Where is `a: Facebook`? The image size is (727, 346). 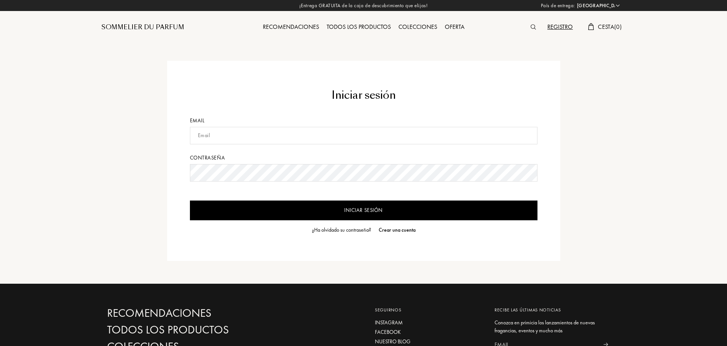 a: Facebook is located at coordinates (429, 332).